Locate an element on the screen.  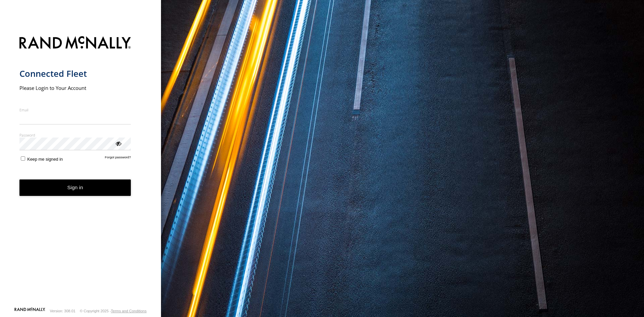
img: Rand McNally is located at coordinates (75, 43).